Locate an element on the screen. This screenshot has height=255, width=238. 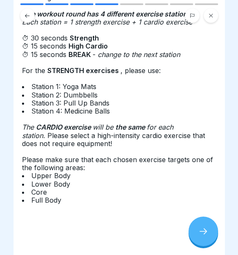
strong: CARDIO exercise is located at coordinates (64, 127).